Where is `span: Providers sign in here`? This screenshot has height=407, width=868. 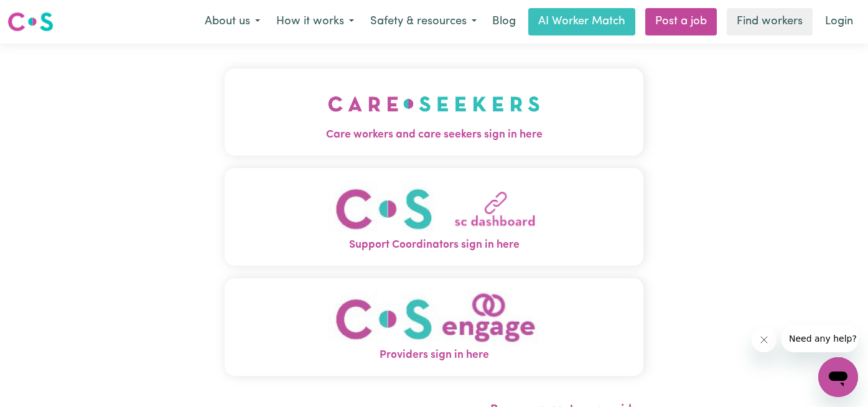 span: Providers sign in here is located at coordinates (434, 355).